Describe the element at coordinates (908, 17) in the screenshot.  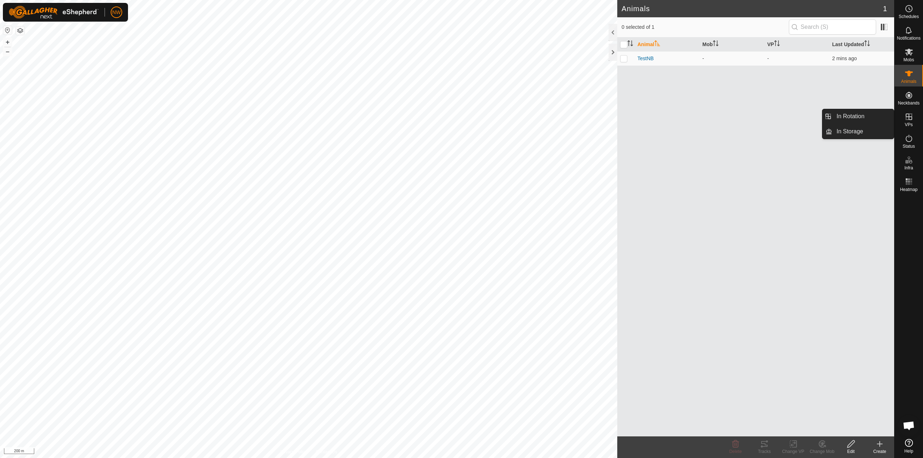
I see `span: Schedules` at that location.